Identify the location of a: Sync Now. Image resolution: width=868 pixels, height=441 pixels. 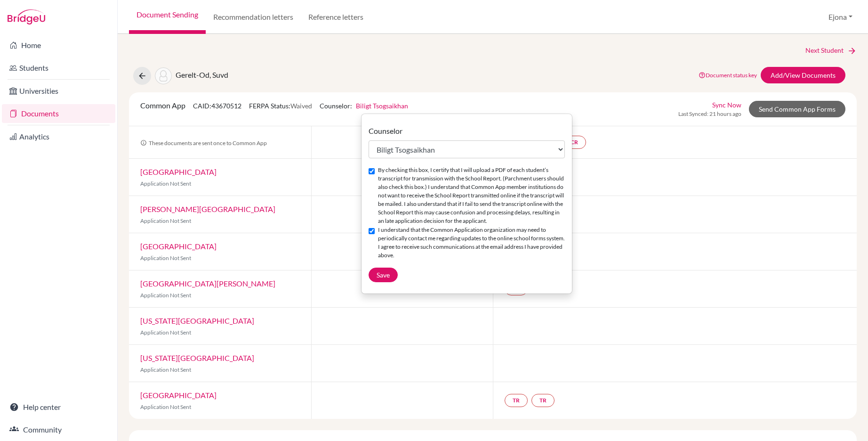
(727, 104).